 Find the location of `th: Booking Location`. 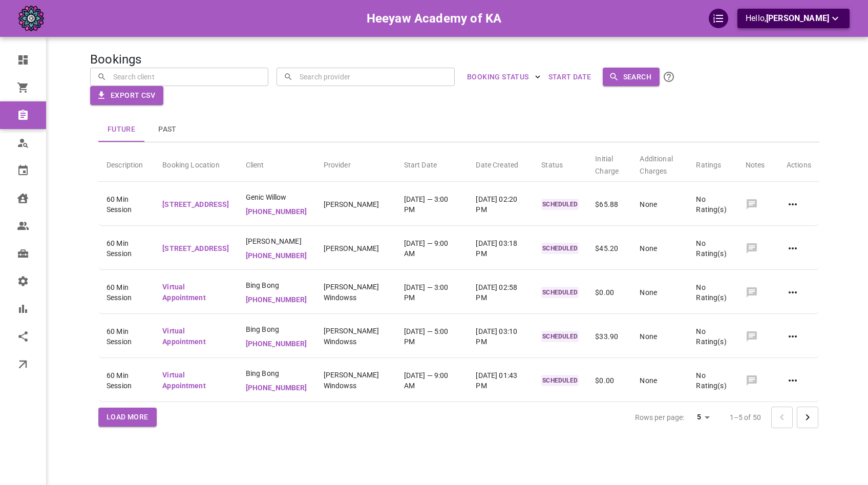

th: Booking Location is located at coordinates (196, 163).